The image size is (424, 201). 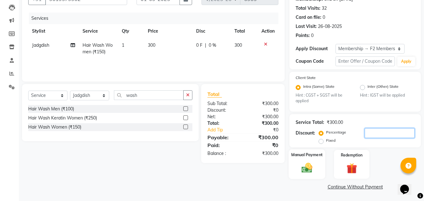 What do you see at coordinates (213, 45) in the screenshot?
I see `span: 0 %` at bounding box center [213, 45].